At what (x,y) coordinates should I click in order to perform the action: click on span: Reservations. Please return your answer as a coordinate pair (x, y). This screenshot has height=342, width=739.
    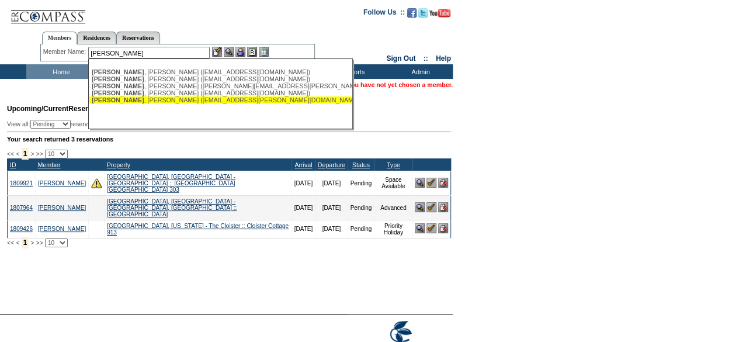
    Looking at the image, I should click on (60, 109).